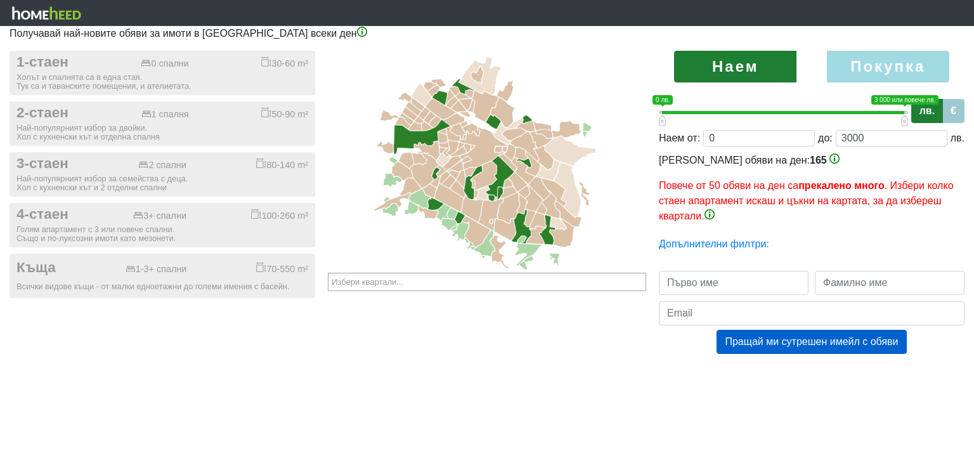  What do you see at coordinates (818, 160) in the screenshot?
I see `span: 165` at bounding box center [818, 160].